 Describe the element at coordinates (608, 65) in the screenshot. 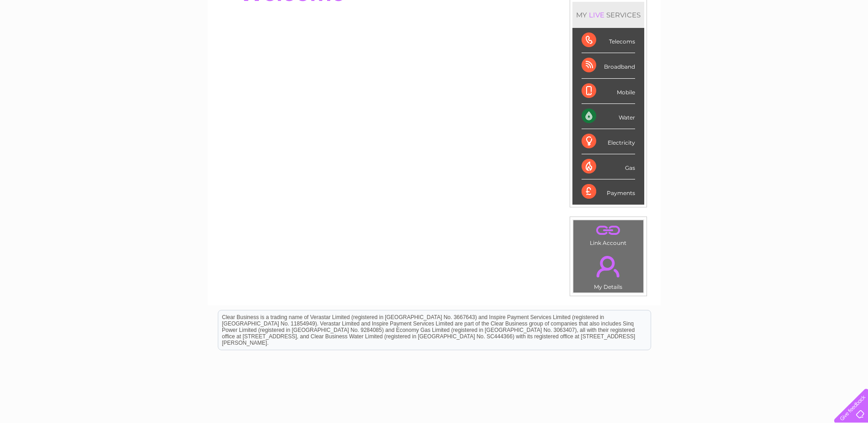

I see `div: Broadband` at that location.